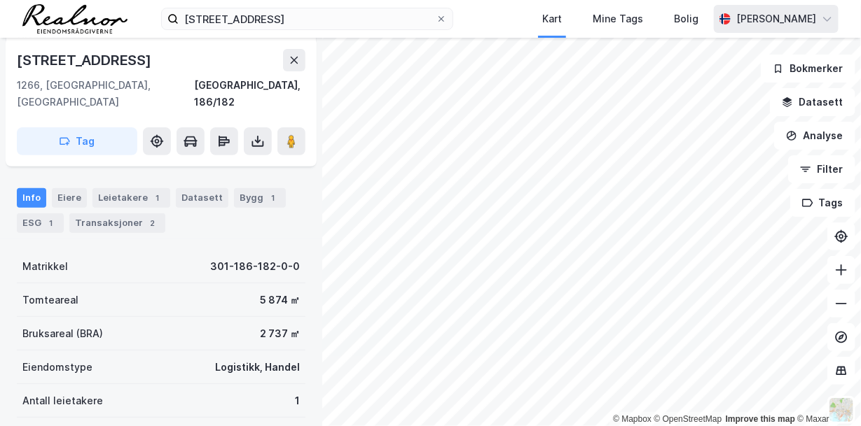  I want to click on div: Mine Tags, so click(618, 19).